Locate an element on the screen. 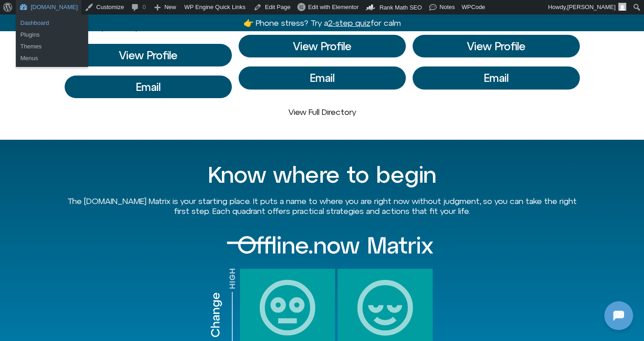 The height and width of the screenshot is (341, 644). a: Themes is located at coordinates (52, 47).